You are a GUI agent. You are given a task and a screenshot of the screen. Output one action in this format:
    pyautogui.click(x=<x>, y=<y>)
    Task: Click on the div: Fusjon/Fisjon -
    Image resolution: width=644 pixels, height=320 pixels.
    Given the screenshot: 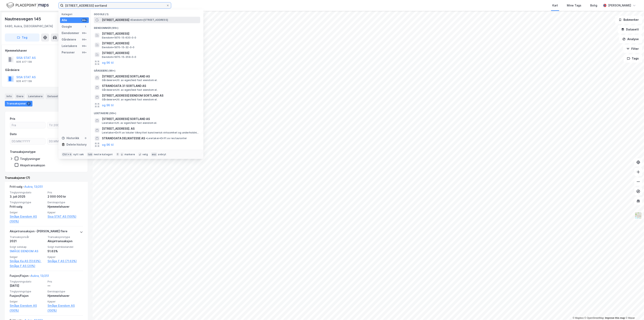 What is the action you would take?
    pyautogui.click(x=29, y=276)
    